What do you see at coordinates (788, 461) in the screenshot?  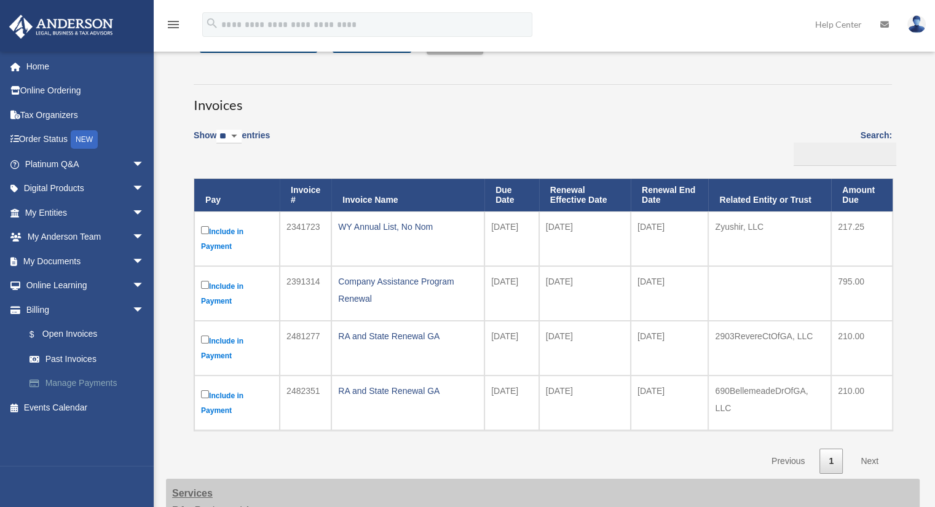 I see `a: Previous` at bounding box center [788, 461].